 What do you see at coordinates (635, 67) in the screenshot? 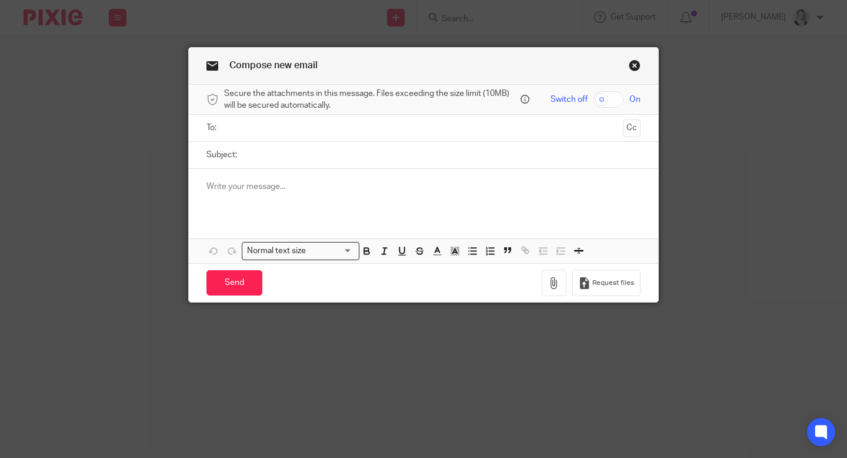
I see `a: Close this dialog window` at bounding box center [635, 67].